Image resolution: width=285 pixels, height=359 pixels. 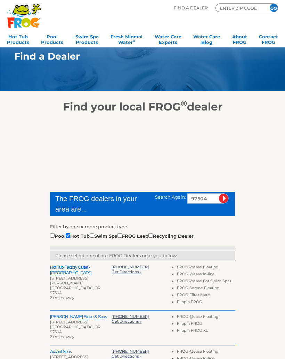 I want to click on p: Please select one of our FROG Dealers near you below., so click(x=143, y=255).